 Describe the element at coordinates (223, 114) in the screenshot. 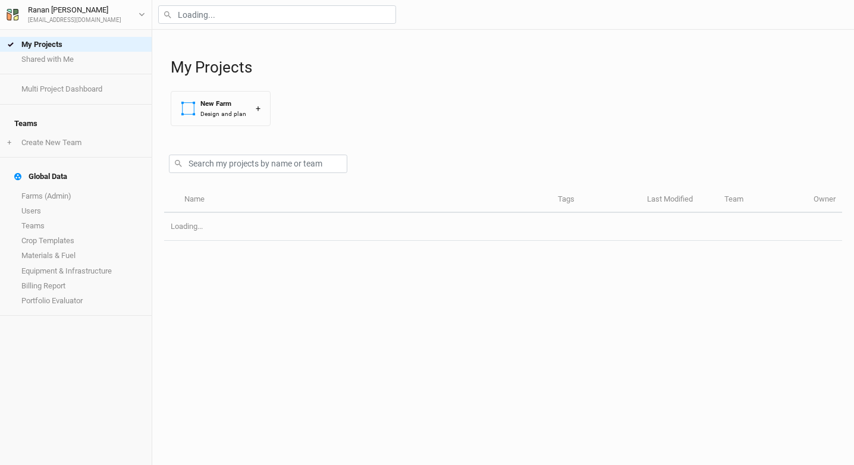

I see `div: Design and plan` at that location.